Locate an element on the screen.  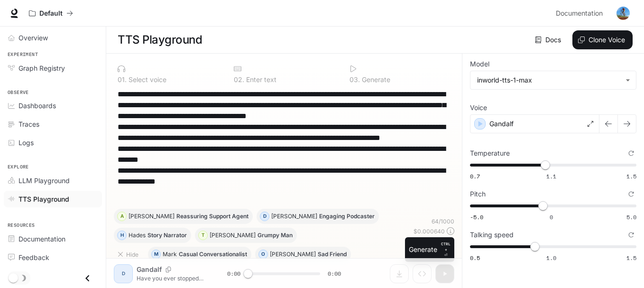
a: Dashboards is located at coordinates (52, 106).